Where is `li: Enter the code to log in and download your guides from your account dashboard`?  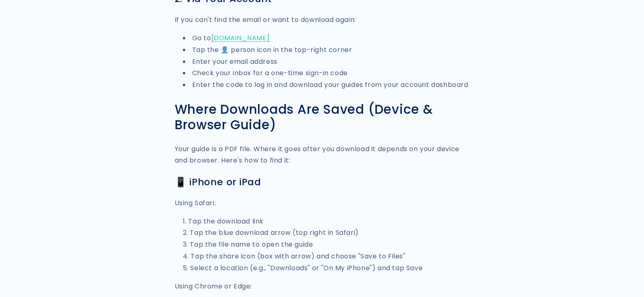 li: Enter the code to log in and download your guides from your account dashboard is located at coordinates (326, 85).